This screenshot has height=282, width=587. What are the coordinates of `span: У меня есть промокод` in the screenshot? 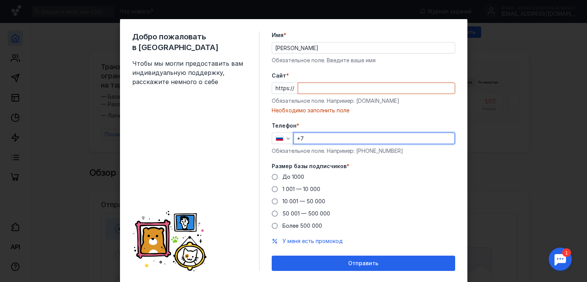 It's located at (313, 241).